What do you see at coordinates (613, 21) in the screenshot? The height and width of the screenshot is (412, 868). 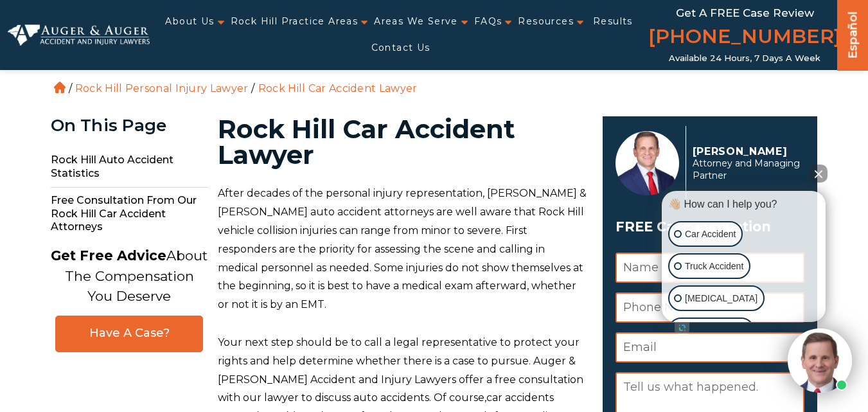 I see `a: Results` at bounding box center [613, 21].